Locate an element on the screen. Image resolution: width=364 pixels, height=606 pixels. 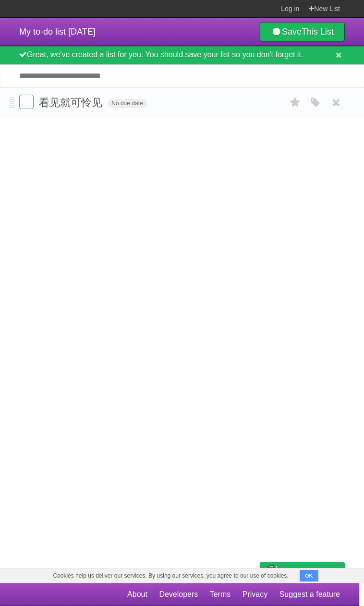
a: Developers is located at coordinates (178, 594).